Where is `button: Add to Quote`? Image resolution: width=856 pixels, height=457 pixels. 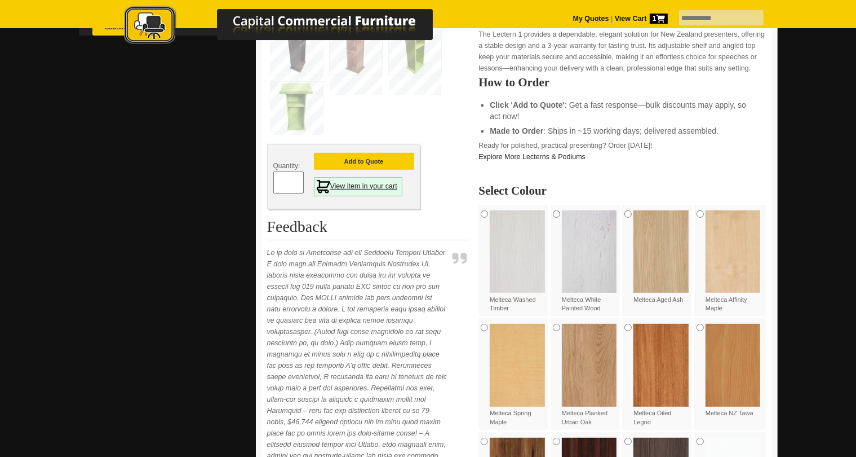 button: Add to Quote is located at coordinates (364, 161).